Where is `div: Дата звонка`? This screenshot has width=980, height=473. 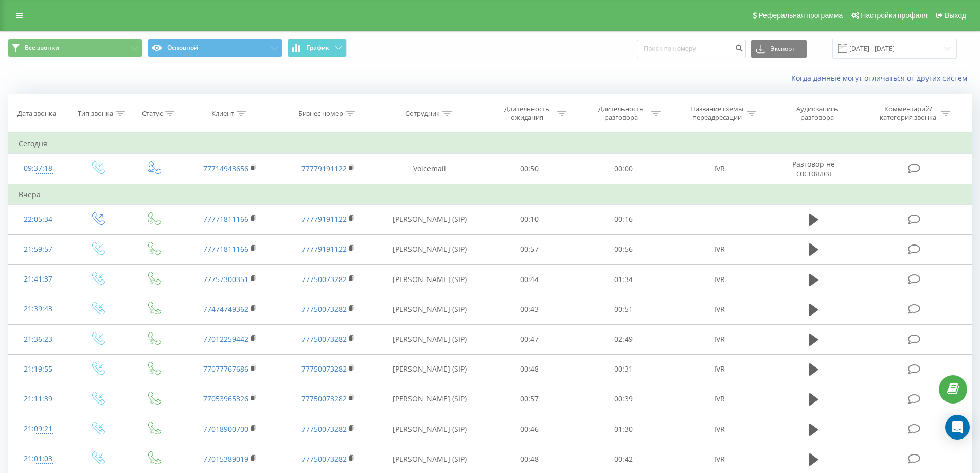 div: Дата звонка is located at coordinates (36, 113).